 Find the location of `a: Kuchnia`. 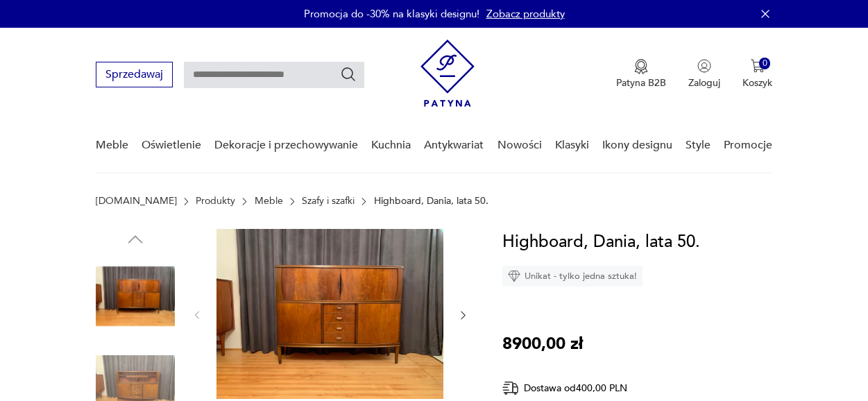

a: Kuchnia is located at coordinates (391, 145).